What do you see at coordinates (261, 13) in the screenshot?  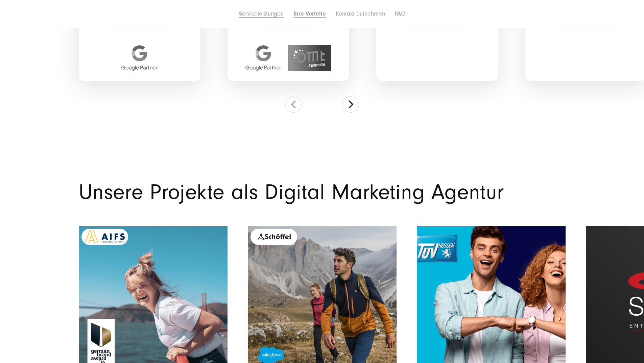 I see `a: Serviceleistungen` at bounding box center [261, 13].